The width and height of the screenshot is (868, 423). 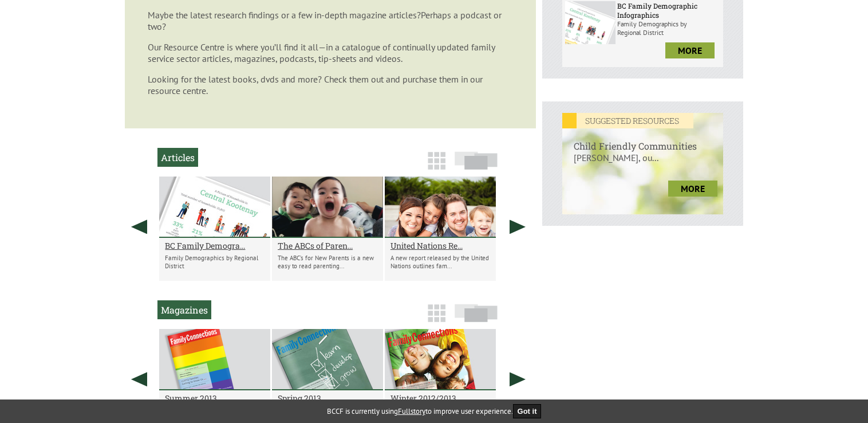 What do you see at coordinates (627, 120) in the screenshot?
I see `em: SUGGESTED RESOURCES` at bounding box center [627, 120].